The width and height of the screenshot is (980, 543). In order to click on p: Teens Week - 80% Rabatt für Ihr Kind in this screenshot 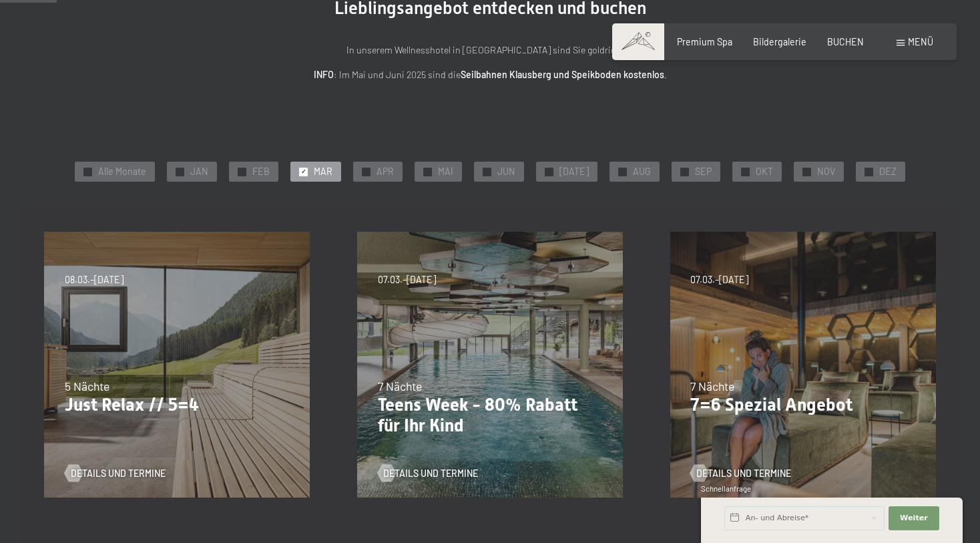, I will do `click(490, 415)`.